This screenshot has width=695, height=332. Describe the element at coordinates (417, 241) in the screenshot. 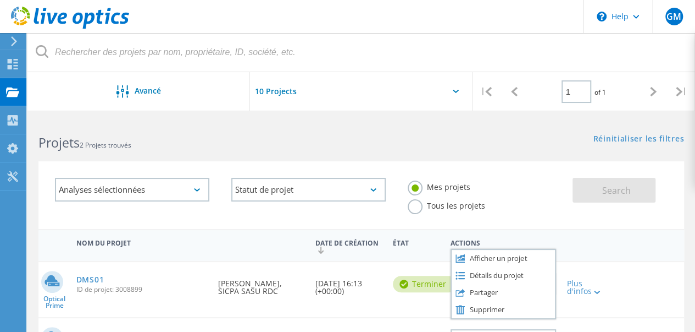

I see `div: État` at that location.